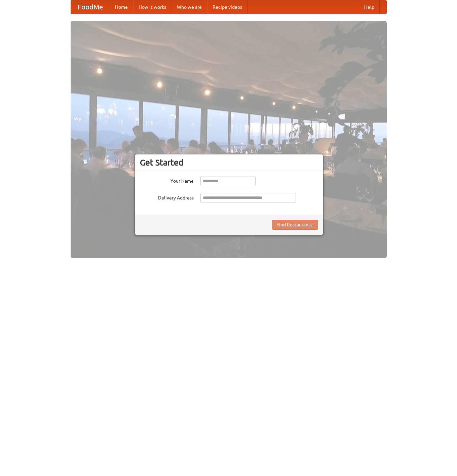  What do you see at coordinates (369, 7) in the screenshot?
I see `a: Help` at bounding box center [369, 7].